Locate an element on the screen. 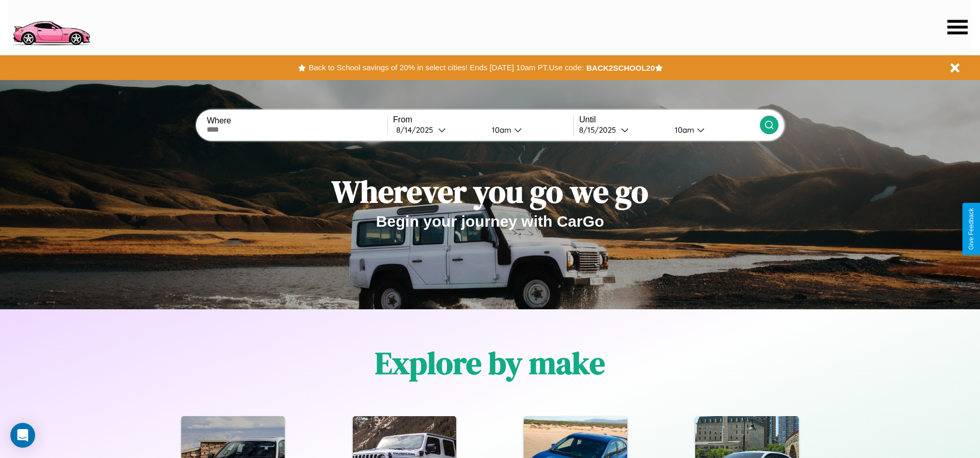 The image size is (980, 458). label: Where is located at coordinates (296, 121).